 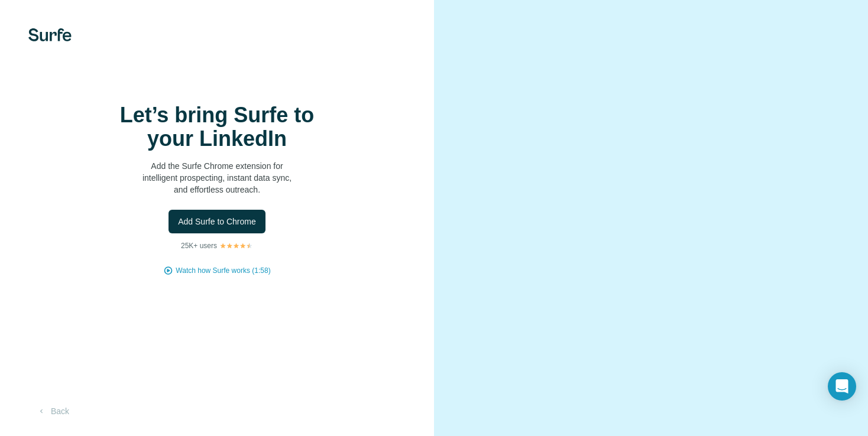 I want to click on span: Add Surfe to Chrome, so click(x=217, y=221).